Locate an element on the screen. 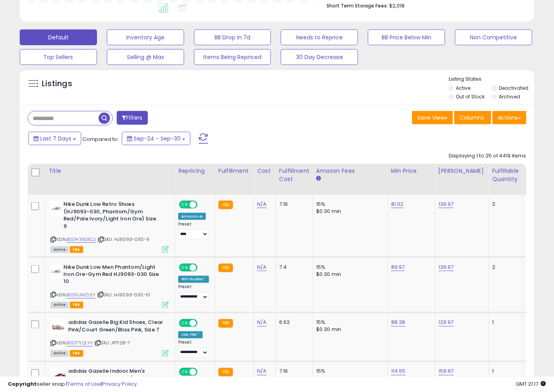  button: Actions is located at coordinates (509, 118).